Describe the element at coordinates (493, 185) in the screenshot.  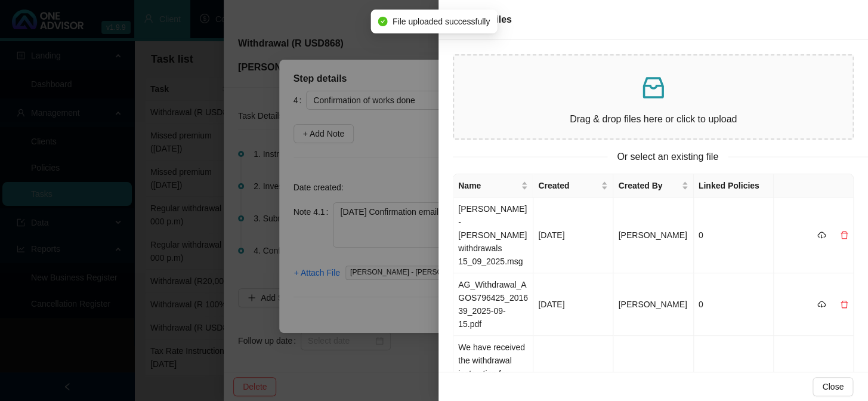
I see `th: Name` at that location.